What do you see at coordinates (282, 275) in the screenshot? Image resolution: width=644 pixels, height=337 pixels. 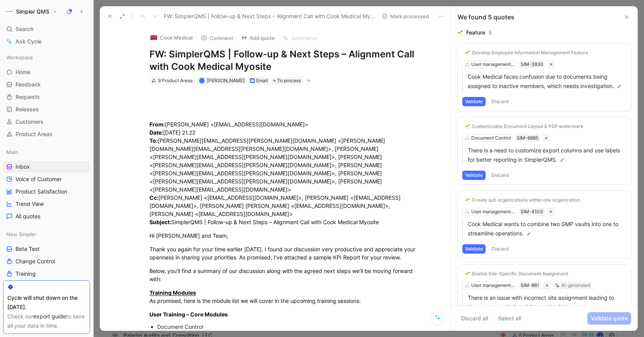 I see `span: Below, you’ll find a summary of our discussion along with the agreed next steps we’ll be moving f...` at bounding box center [282, 275].